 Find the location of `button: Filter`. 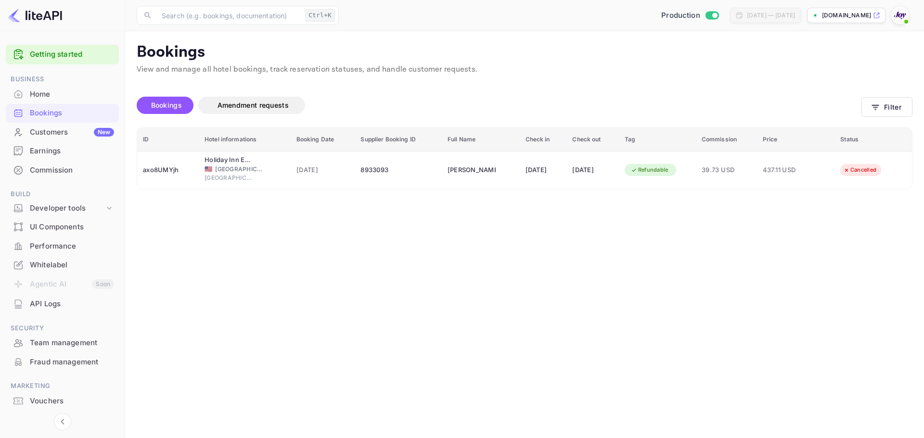

button: Filter is located at coordinates (887, 107).